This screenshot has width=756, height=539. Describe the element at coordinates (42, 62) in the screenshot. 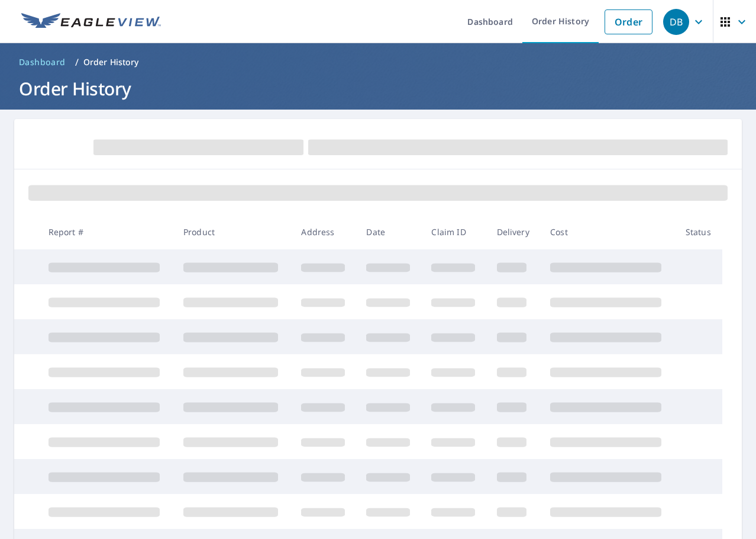

I see `span: Dashboard` at that location.